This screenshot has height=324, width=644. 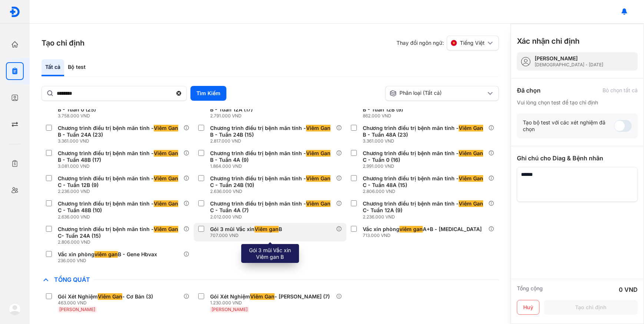 What do you see at coordinates (548, 41) in the screenshot?
I see `h3: Xác nhận chỉ định` at bounding box center [548, 41].